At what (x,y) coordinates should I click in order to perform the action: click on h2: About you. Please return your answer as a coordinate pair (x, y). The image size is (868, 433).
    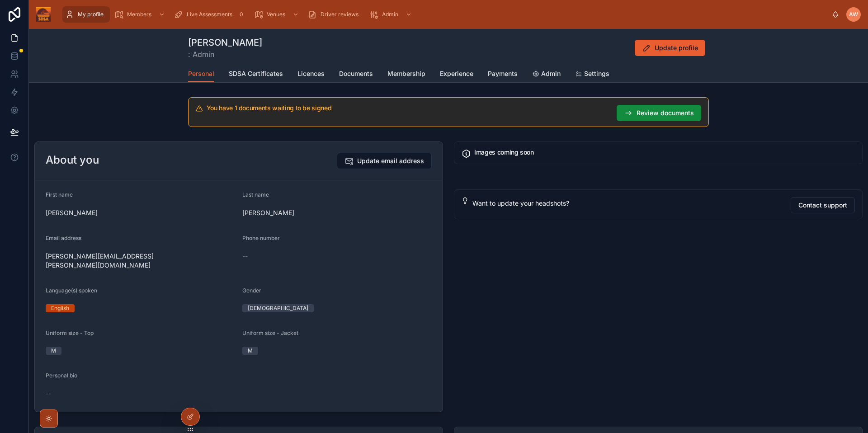
    Looking at the image, I should click on (72, 160).